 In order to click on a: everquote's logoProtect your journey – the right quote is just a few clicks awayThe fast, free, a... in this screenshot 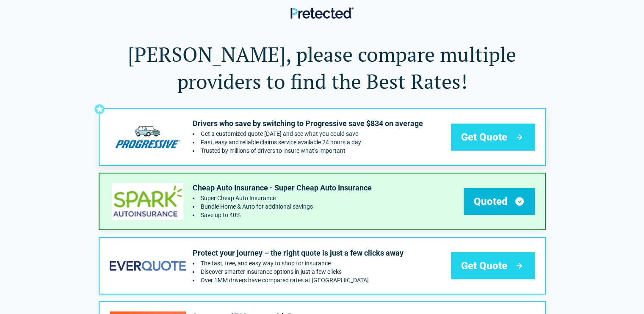, I will do `click(322, 266)`.